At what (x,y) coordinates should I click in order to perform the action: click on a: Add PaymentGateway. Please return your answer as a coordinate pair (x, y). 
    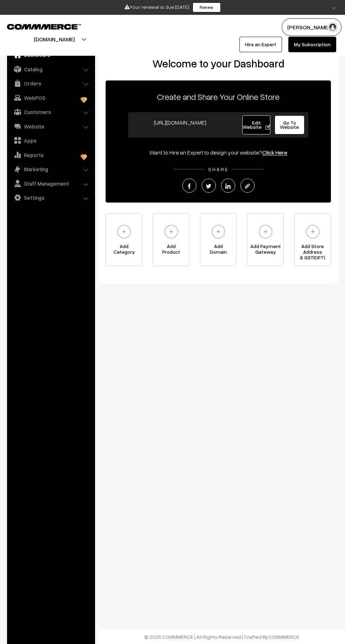
    Looking at the image, I should click on (266, 239).